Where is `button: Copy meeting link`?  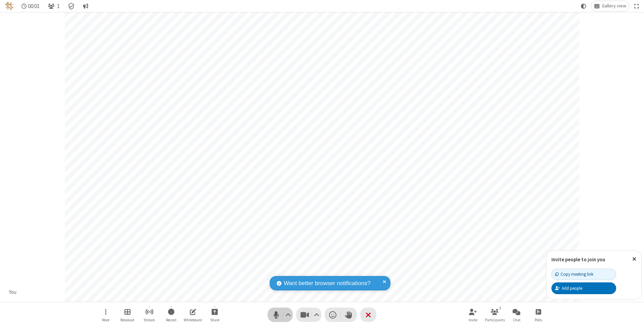 button: Copy meeting link is located at coordinates (584, 274).